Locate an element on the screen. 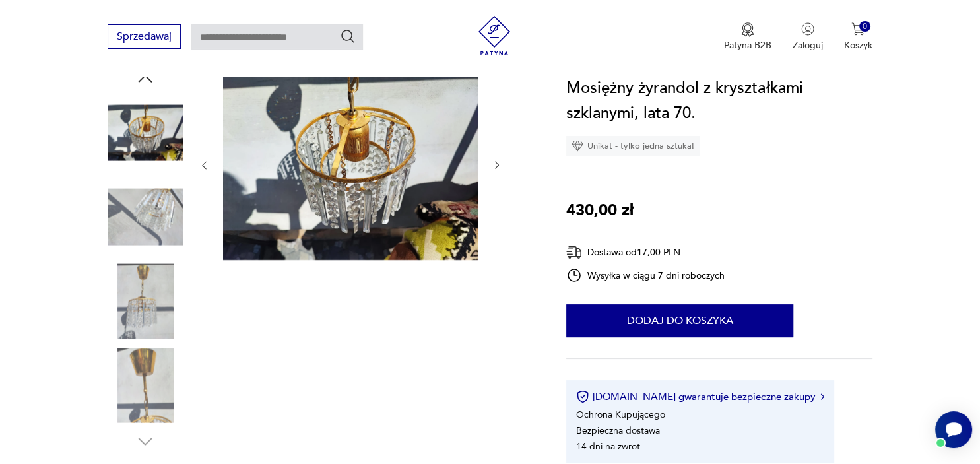 This screenshot has width=980, height=464. div: Wysyłka w ciągu 7 dni roboczych is located at coordinates (645, 275).